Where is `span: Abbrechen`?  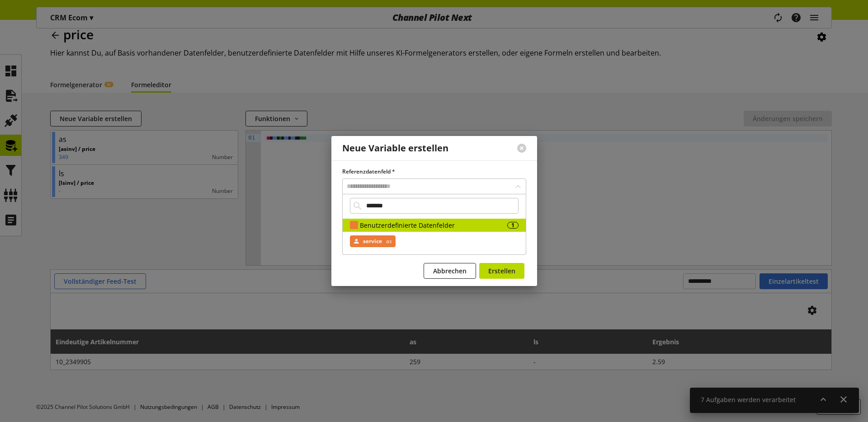
span: Abbrechen is located at coordinates (449, 271).